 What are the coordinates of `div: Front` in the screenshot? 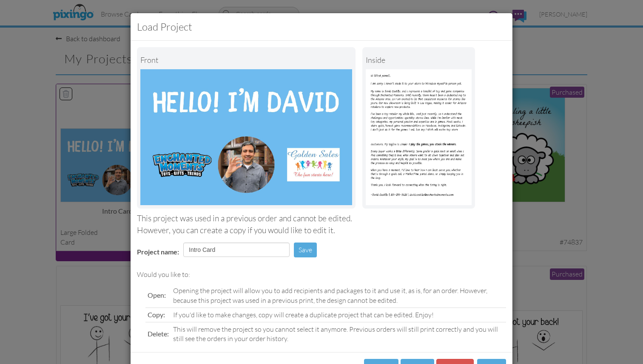 It's located at (247, 60).